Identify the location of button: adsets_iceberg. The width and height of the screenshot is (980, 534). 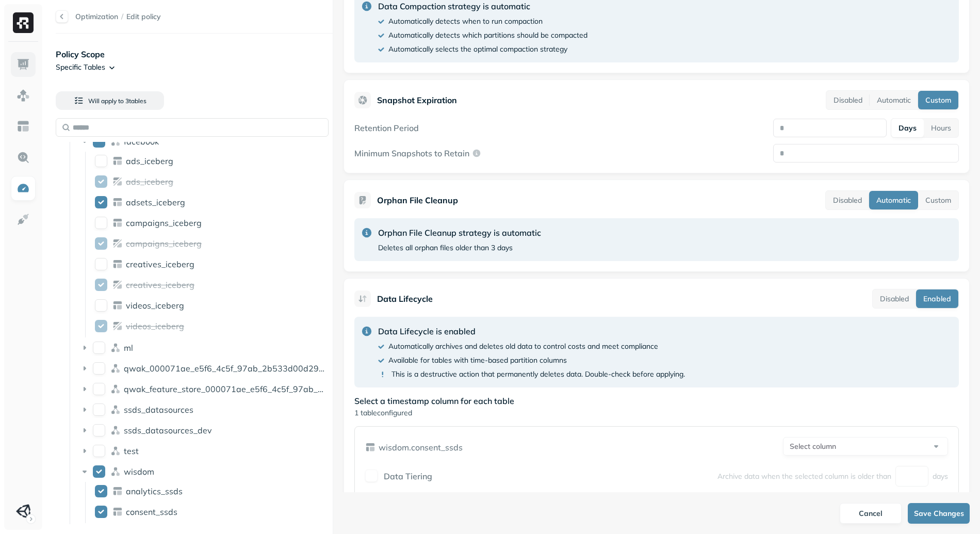
(101, 202).